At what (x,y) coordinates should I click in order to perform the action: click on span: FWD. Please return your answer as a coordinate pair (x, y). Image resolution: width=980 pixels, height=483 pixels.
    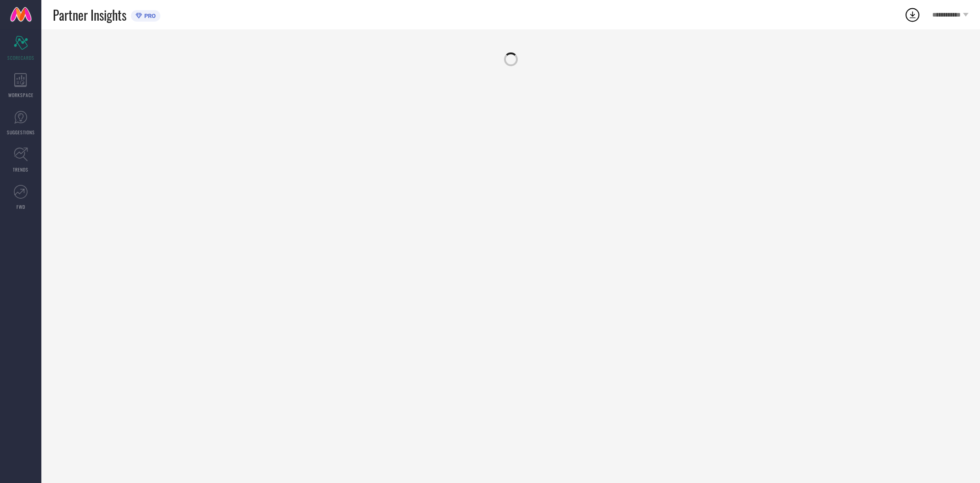
    Looking at the image, I should click on (21, 207).